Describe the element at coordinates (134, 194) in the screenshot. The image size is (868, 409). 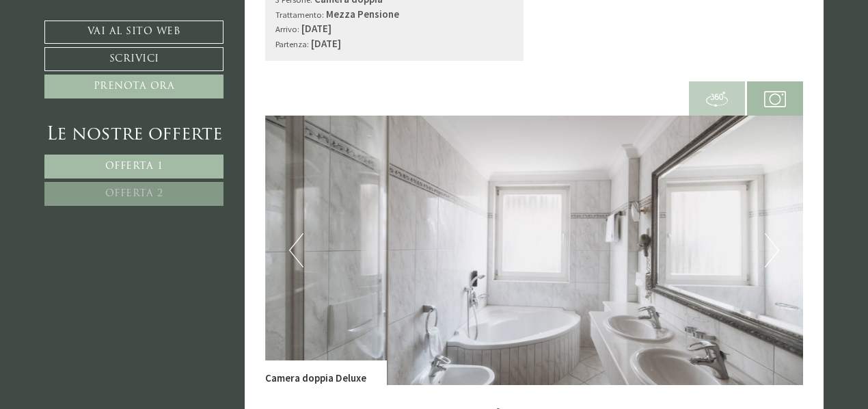
I see `span: Offerta 2` at that location.